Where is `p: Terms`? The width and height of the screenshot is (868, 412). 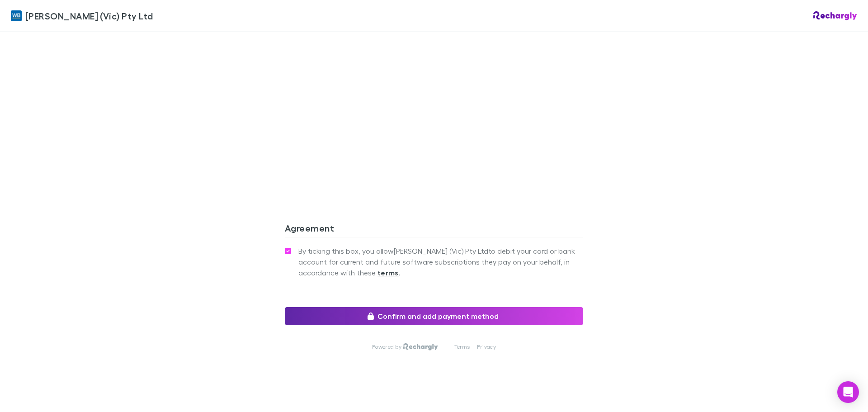 p: Terms is located at coordinates (462, 347).